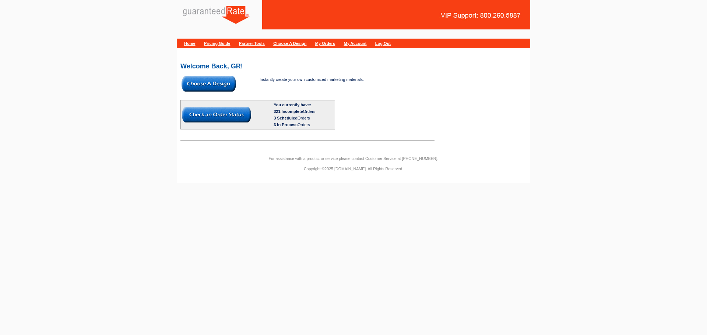 Image resolution: width=707 pixels, height=335 pixels. Describe the element at coordinates (288, 112) in the screenshot. I see `span: 321 Incomplete` at that location.